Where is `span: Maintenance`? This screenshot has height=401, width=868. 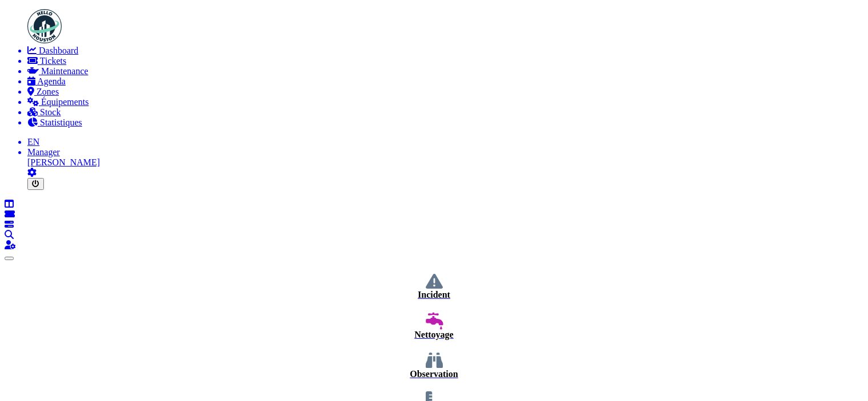 span: Maintenance is located at coordinates (64, 71).